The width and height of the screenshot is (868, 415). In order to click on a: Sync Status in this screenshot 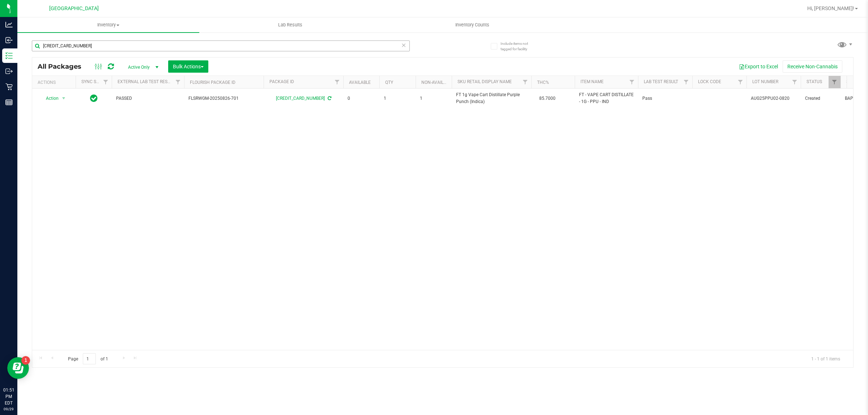, I will do `click(95, 82)`.